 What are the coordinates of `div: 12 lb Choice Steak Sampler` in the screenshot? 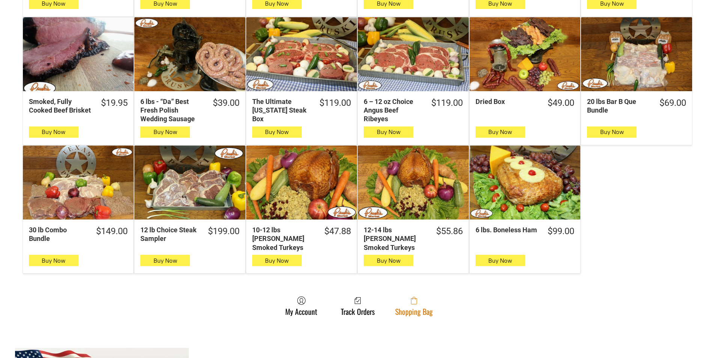 It's located at (169, 234).